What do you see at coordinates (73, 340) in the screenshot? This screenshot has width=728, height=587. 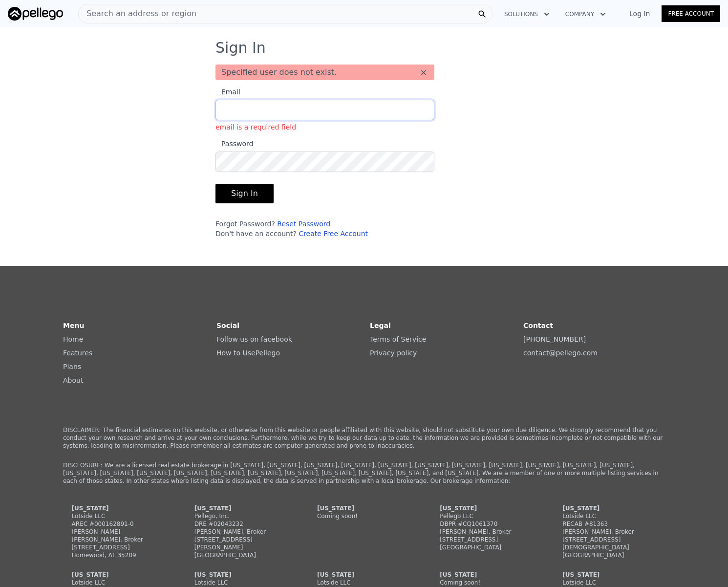 I see `a: Home` at bounding box center [73, 340].